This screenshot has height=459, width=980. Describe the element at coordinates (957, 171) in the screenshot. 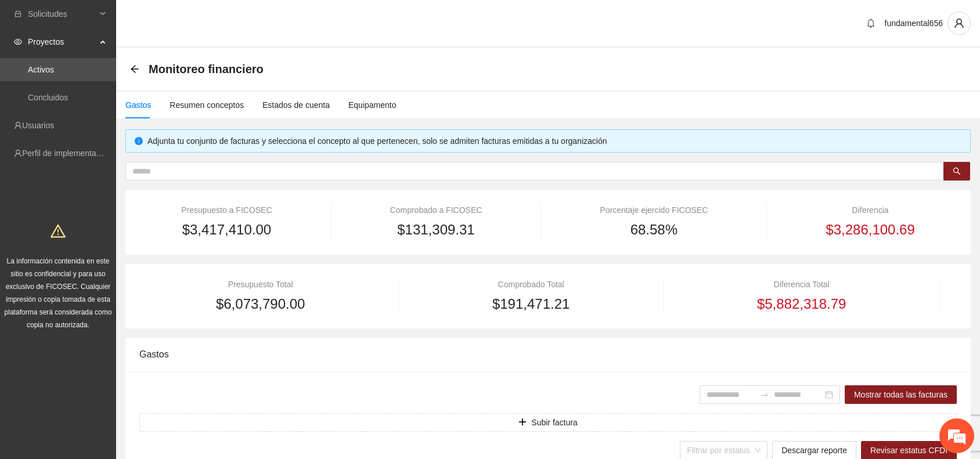

I see `button: search` at that location.